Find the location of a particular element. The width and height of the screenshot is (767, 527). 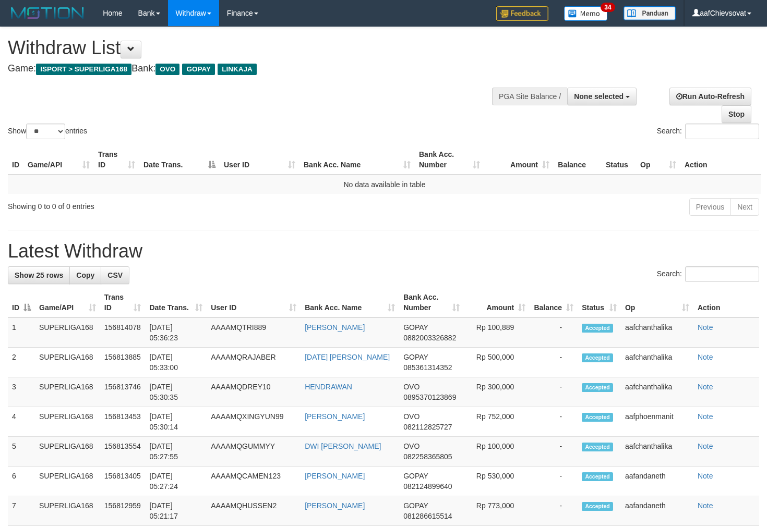

td: Rp 530,000 is located at coordinates (497, 481).